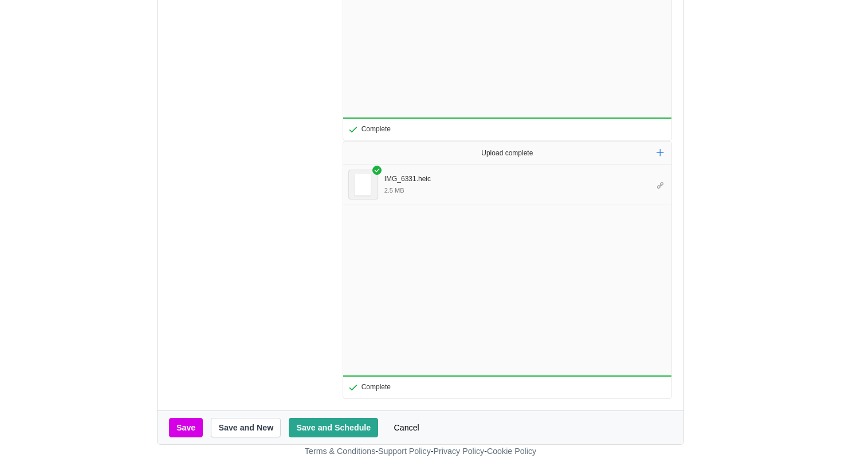  I want to click on a: Privacy Policy, so click(459, 451).